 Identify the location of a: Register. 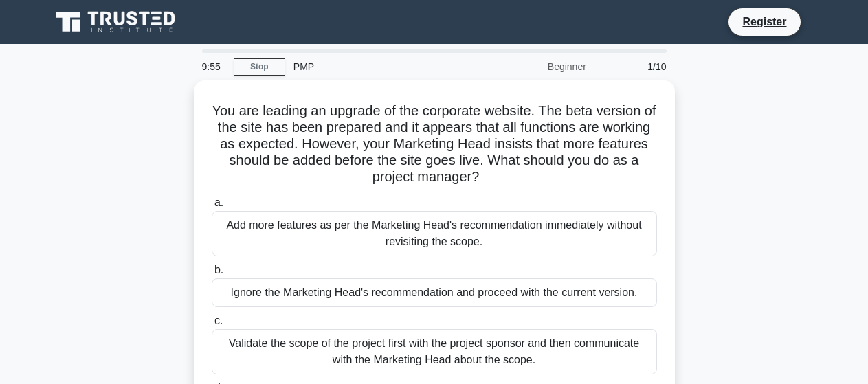
(764, 21).